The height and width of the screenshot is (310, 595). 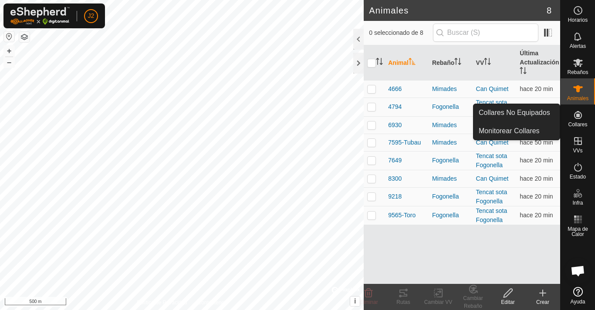 I want to click on span: 4794, so click(x=395, y=107).